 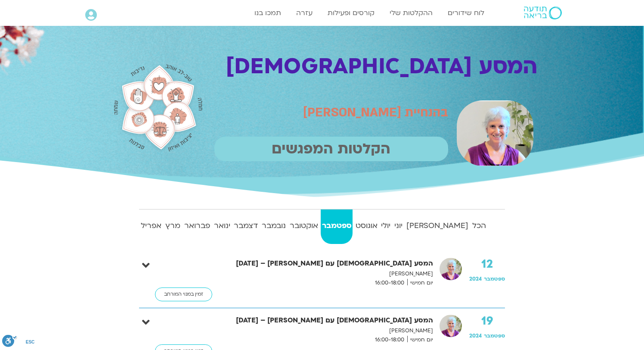 I want to click on p: הקלטות המפגשים, so click(x=332, y=148).